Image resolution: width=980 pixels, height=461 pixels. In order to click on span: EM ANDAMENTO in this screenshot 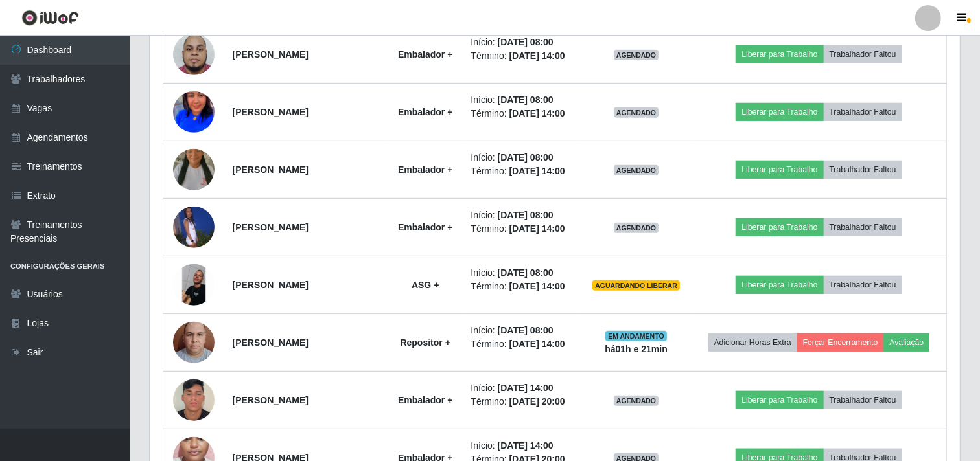, I will do `click(636, 336)`.